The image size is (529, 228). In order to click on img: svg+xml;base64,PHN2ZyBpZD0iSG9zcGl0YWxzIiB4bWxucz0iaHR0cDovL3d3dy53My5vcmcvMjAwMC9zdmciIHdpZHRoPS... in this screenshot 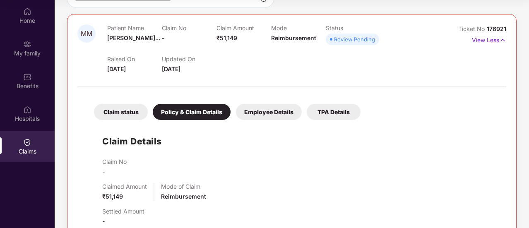, I will do `click(27, 110)`.